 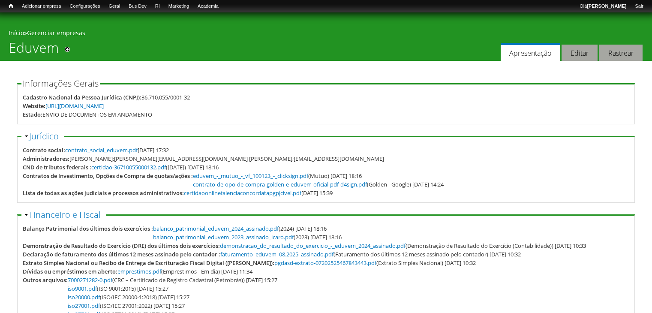 What do you see at coordinates (216, 228) in the screenshot?
I see `a: balanco_patrimonial_eduvem_2024_assinado.pdf` at bounding box center [216, 228].